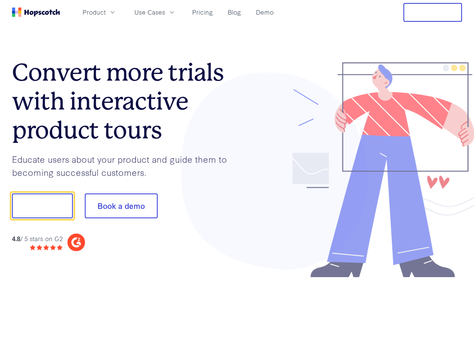 The height and width of the screenshot is (360, 474). What do you see at coordinates (432, 12) in the screenshot?
I see `button: Free Trial` at bounding box center [432, 12].